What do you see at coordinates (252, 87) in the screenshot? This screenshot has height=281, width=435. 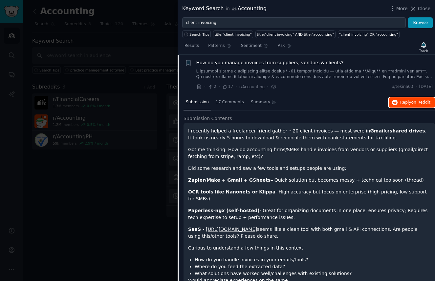 I see `span: r/Accounting` at bounding box center [252, 87].